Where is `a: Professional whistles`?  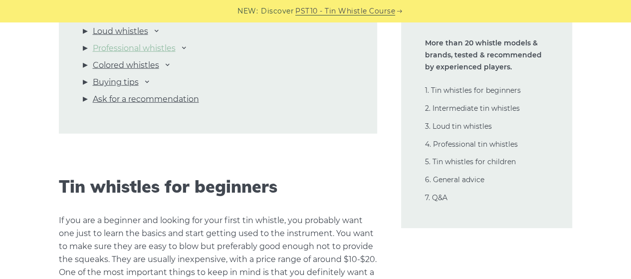
a: Professional whistles is located at coordinates (134, 48).